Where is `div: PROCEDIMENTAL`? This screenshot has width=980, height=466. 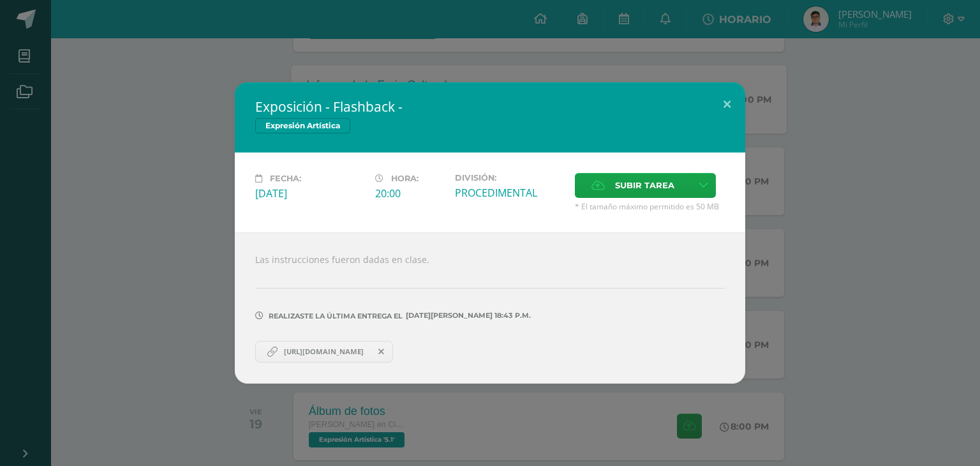
div: PROCEDIMENTAL is located at coordinates (510, 193).